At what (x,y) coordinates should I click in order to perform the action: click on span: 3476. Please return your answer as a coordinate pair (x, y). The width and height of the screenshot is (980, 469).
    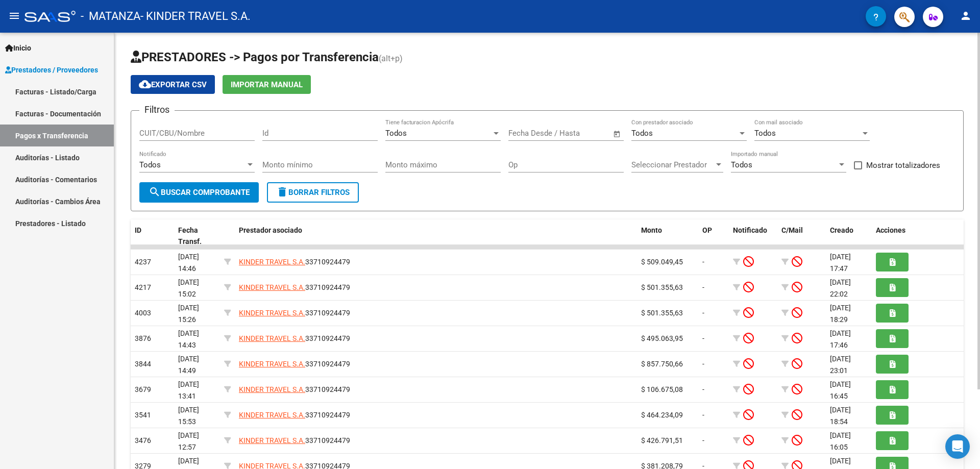
    Looking at the image, I should click on (143, 440).